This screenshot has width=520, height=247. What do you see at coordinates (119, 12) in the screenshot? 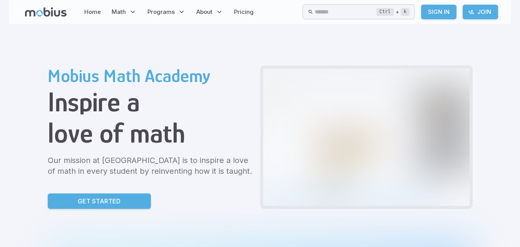
I see `span: Math` at bounding box center [119, 12].